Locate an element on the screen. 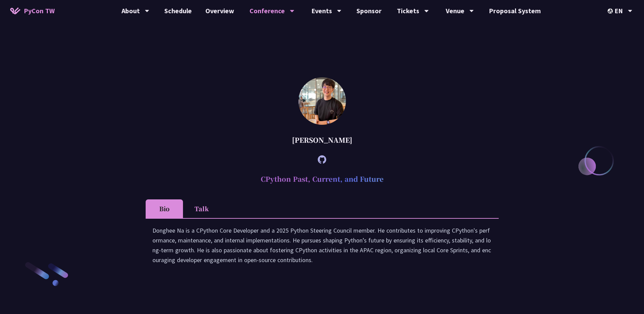 Image resolution: width=644 pixels, height=314 pixels. img: Locale Icon is located at coordinates (611, 10).